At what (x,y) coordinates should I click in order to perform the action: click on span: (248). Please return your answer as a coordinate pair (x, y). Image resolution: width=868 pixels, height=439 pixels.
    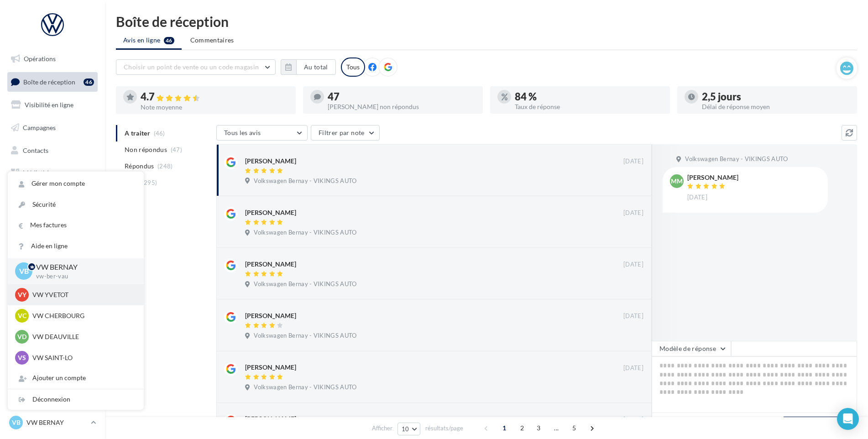
    Looking at the image, I should click on (165, 166).